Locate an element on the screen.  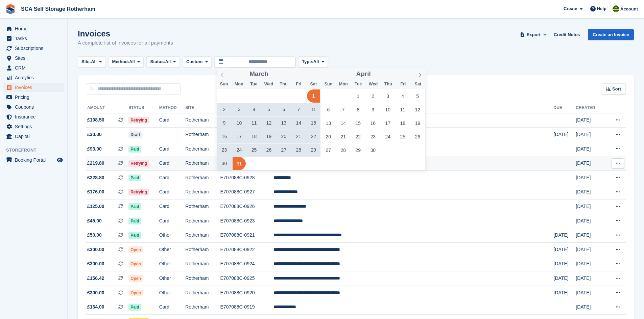
span: Home is located at coordinates (35, 28).